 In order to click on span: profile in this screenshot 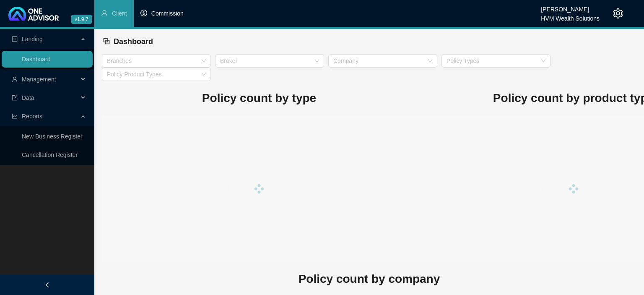, I will do `click(15, 39)`.